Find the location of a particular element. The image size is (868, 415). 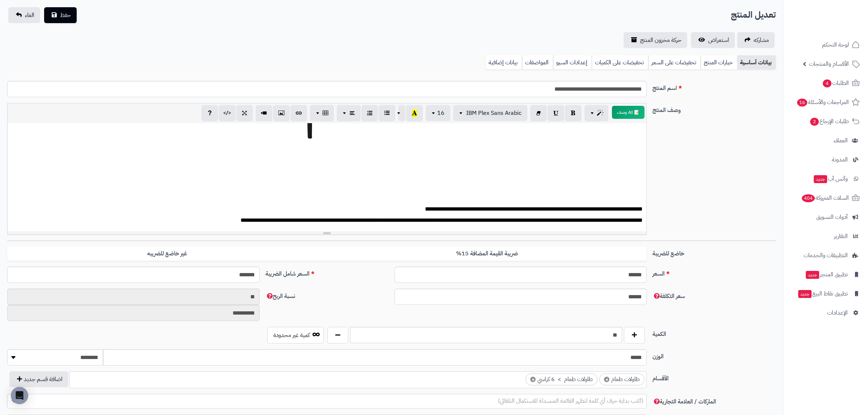

span: وآتس آب is located at coordinates (831, 179).